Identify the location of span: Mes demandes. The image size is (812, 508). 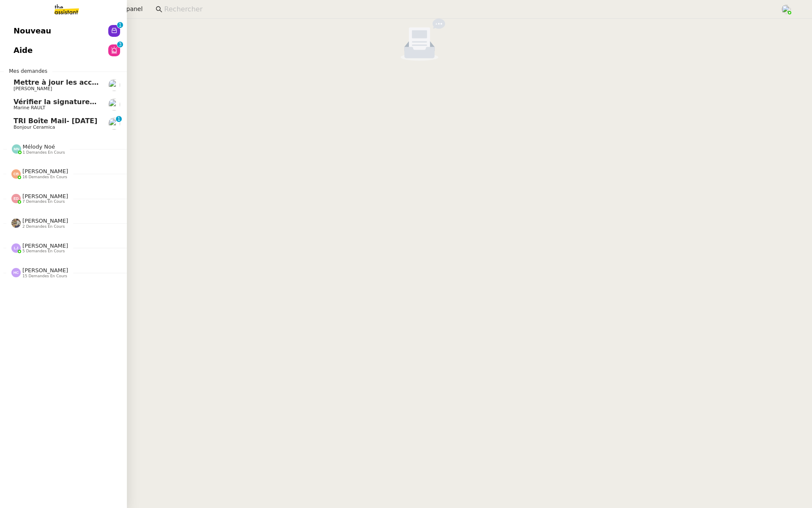
(28, 71).